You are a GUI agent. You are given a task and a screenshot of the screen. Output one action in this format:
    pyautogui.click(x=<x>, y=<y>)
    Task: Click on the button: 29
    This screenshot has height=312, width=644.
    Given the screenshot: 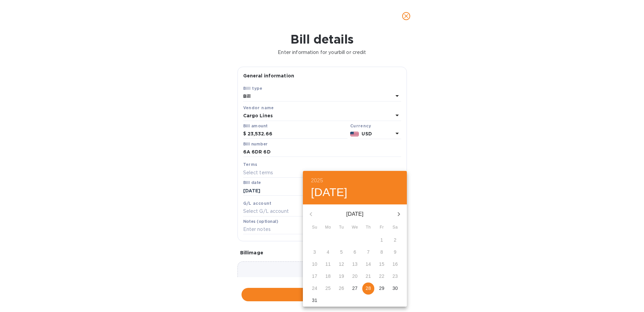 What is the action you would take?
    pyautogui.click(x=381, y=289)
    